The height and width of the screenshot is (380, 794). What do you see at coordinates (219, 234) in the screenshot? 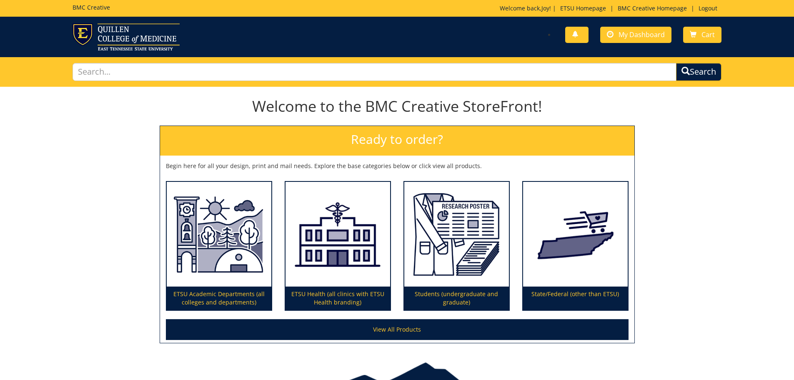
I see `img: ETSU Academic Departments (all colleges and departments)` at bounding box center [219, 234].